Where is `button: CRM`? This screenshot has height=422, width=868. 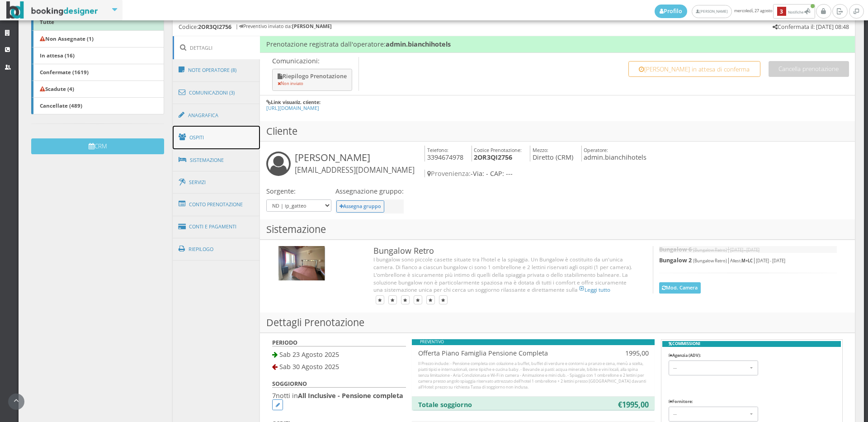 button: CRM is located at coordinates (98, 146).